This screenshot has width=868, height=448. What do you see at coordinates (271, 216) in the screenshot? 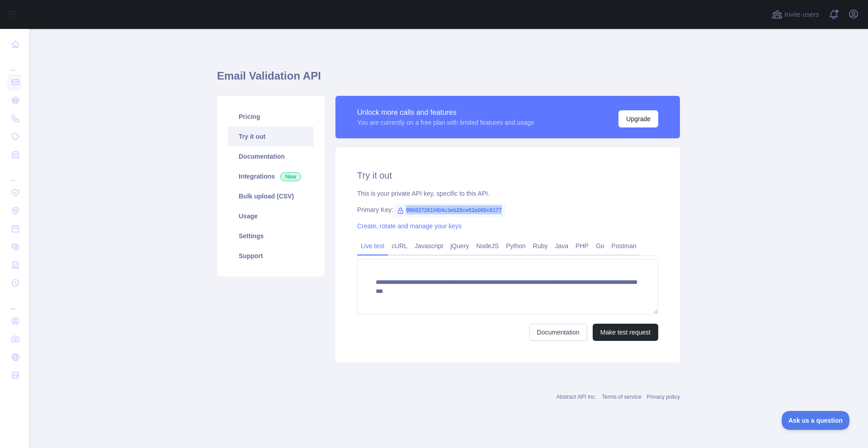
I see `a: Usage` at bounding box center [271, 216].